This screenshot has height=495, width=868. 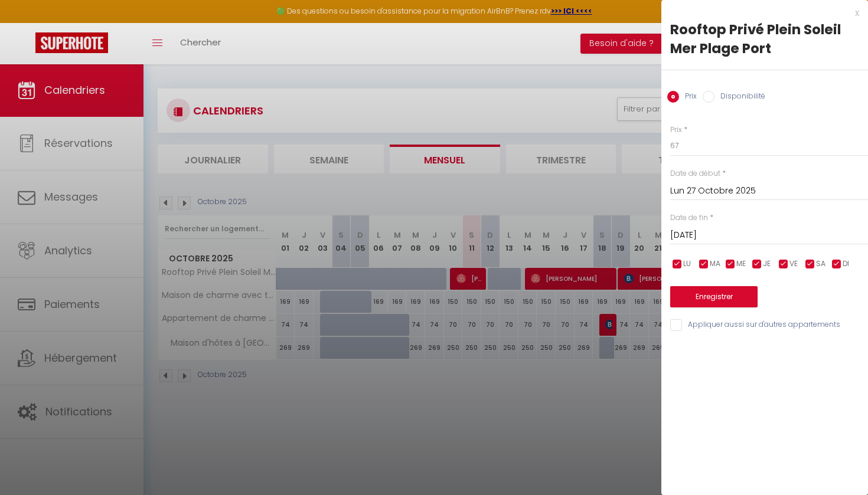 I want to click on span: JE, so click(x=766, y=264).